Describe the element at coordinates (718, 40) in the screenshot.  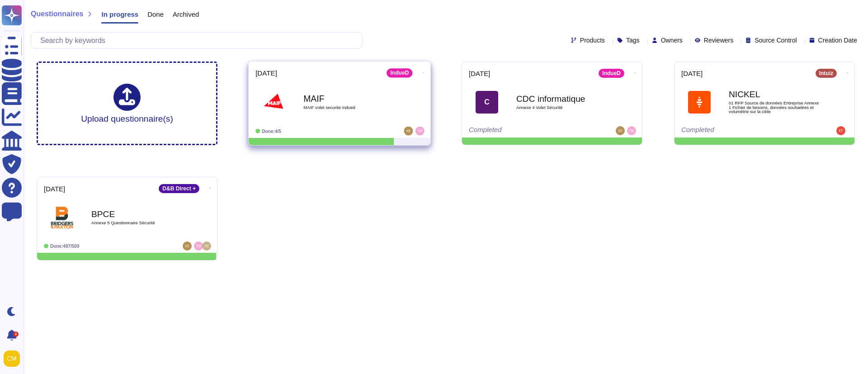
I see `span: Reviewers` at that location.